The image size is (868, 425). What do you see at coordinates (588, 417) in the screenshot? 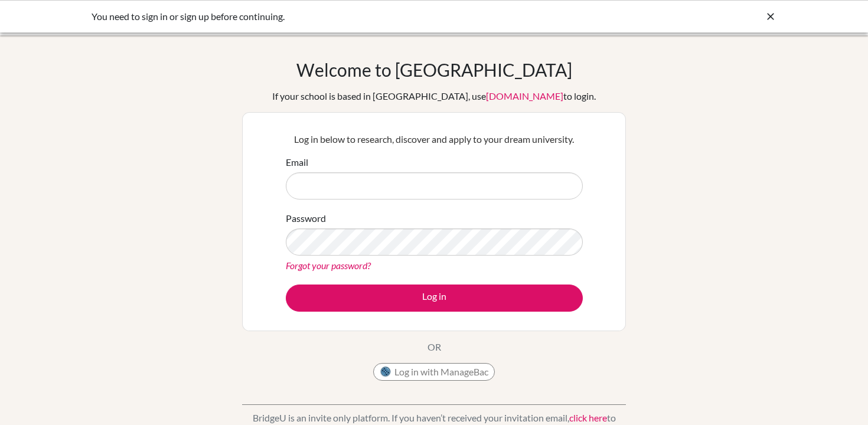
I see `a: click here` at bounding box center [588, 417].